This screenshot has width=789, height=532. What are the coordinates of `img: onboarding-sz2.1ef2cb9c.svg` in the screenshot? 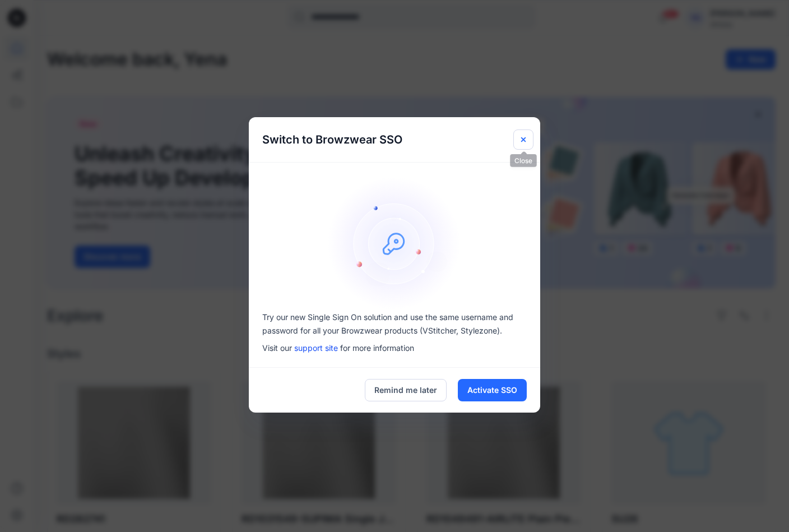 It's located at (394, 243).